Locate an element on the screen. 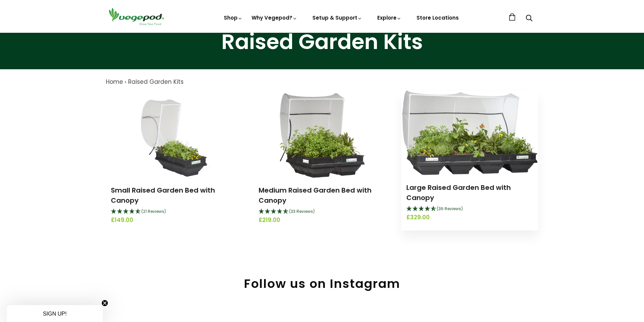 Image resolution: width=644 pixels, height=322 pixels. img: Vegepod is located at coordinates (136, 16).